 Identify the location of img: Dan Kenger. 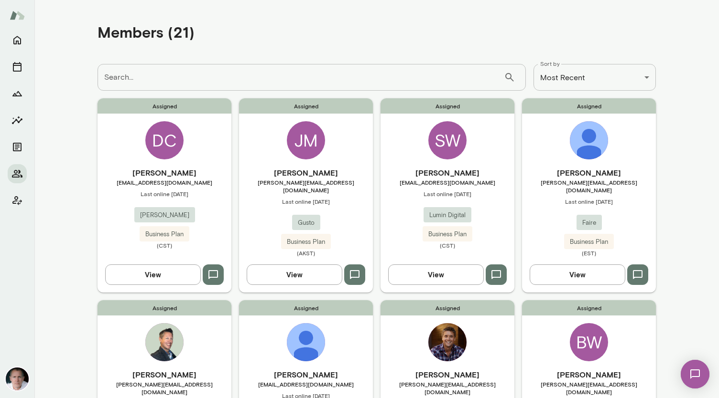
(306, 343).